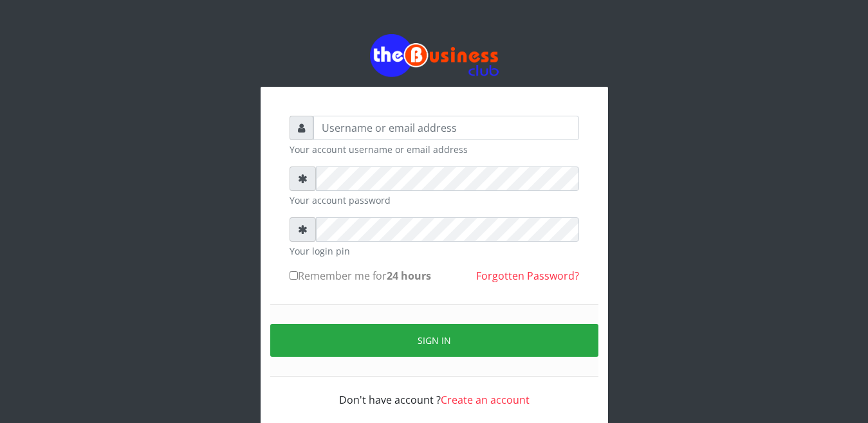  I want to click on small: Your account password, so click(434, 200).